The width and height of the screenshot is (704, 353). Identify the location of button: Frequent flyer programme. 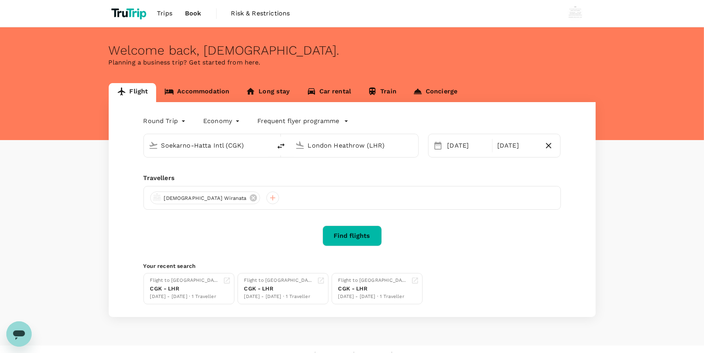
(303, 121).